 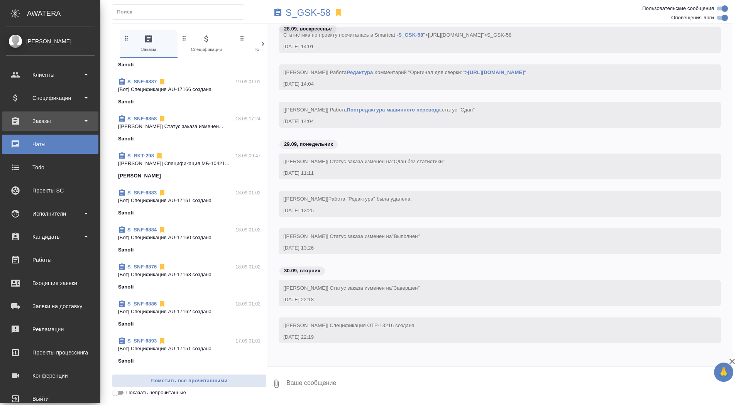 I want to click on a: S_SNF-6887, so click(x=142, y=81).